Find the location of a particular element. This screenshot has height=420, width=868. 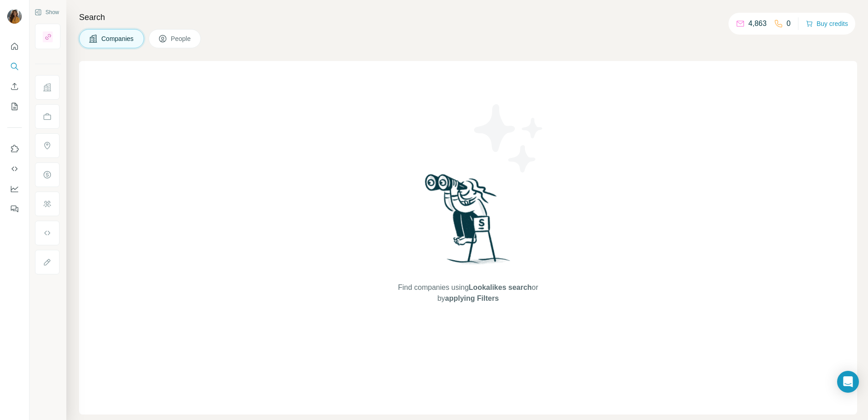

button: Show is located at coordinates (47, 12).